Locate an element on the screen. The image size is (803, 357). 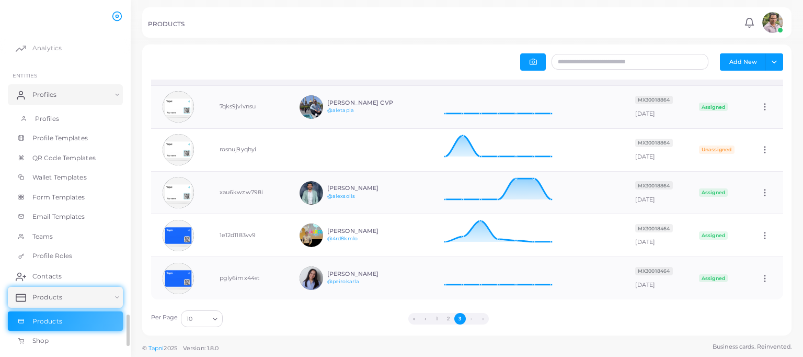
span: Analytics is located at coordinates (47, 48).